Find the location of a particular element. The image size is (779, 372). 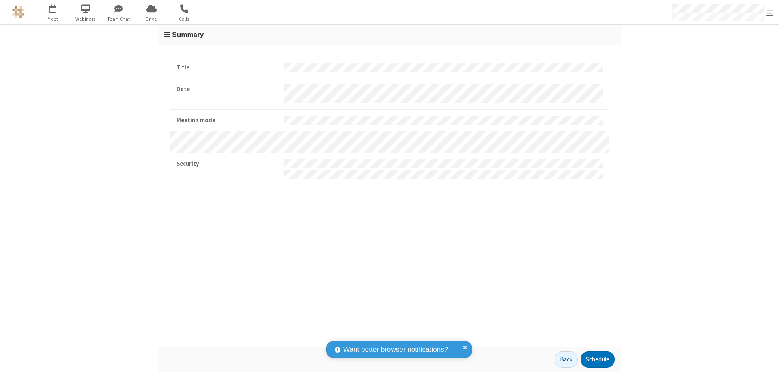

strong: Date is located at coordinates (227, 89).